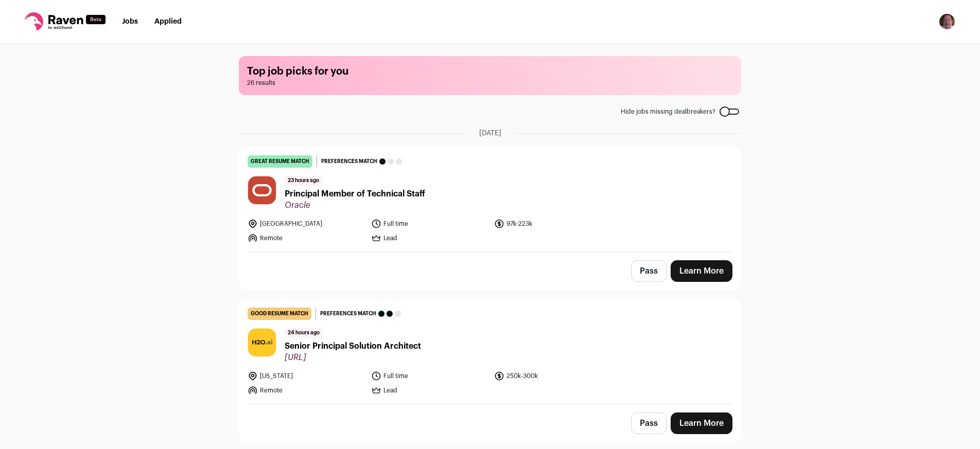 This screenshot has width=980, height=449. What do you see at coordinates (130, 22) in the screenshot?
I see `a: Jobs` at bounding box center [130, 22].